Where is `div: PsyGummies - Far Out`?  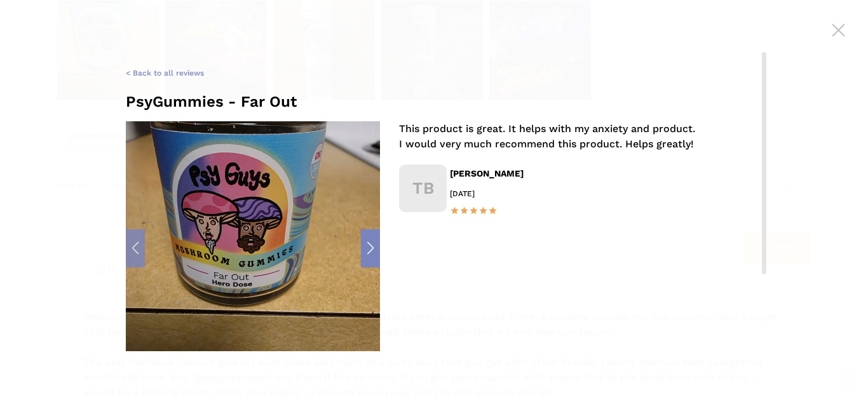 div: PsyGummies - Far Out is located at coordinates (434, 101).